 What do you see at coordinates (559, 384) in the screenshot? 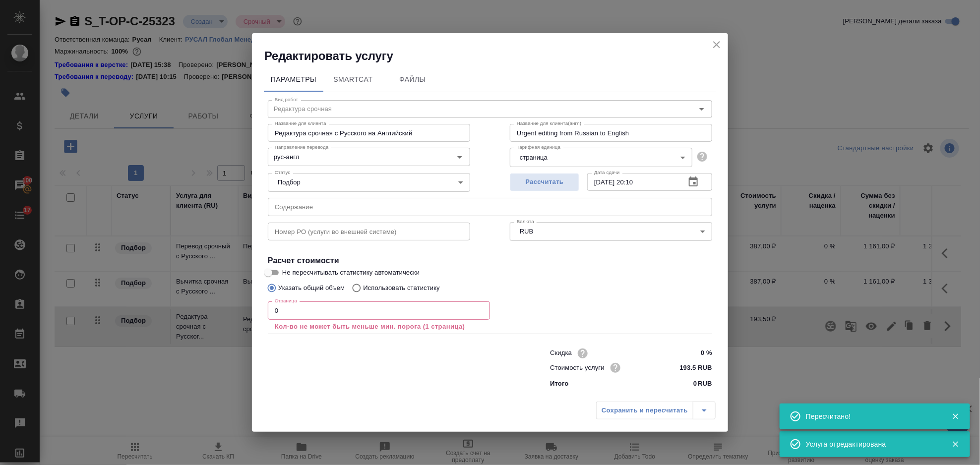
I see `p: Итого` at bounding box center [559, 384].